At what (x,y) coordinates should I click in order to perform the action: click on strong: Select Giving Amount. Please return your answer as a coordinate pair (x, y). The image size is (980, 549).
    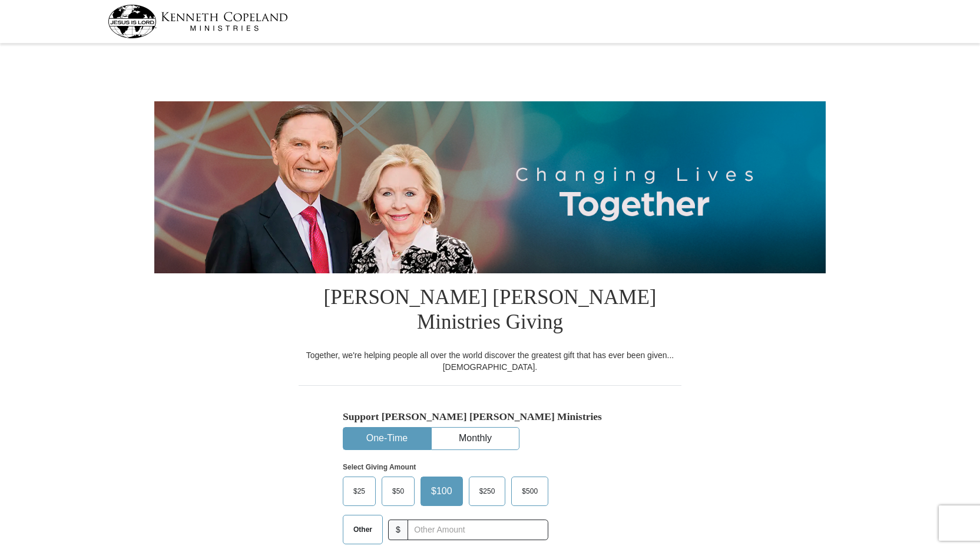
    Looking at the image, I should click on (379, 467).